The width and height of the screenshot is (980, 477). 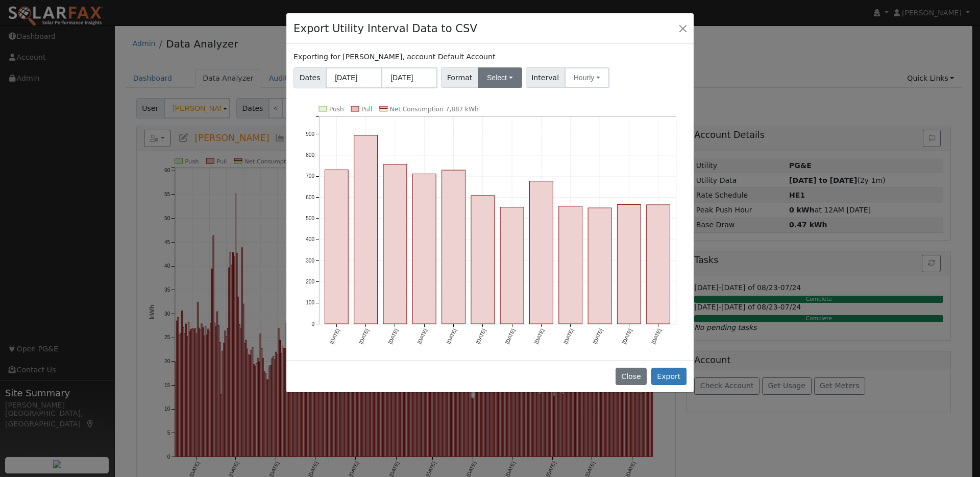 What do you see at coordinates (313, 323) in the screenshot?
I see `text: 0` at bounding box center [313, 323].